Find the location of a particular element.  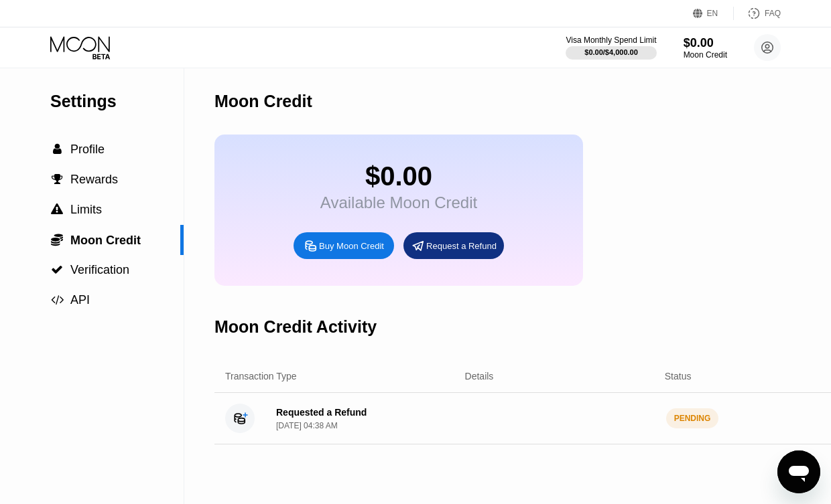

span: API is located at coordinates (79, 300).